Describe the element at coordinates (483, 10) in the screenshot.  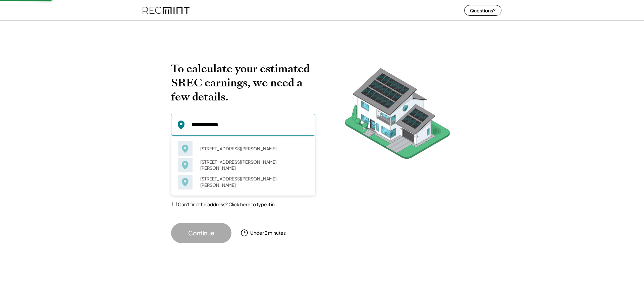
I see `button: Questions?` at that location.